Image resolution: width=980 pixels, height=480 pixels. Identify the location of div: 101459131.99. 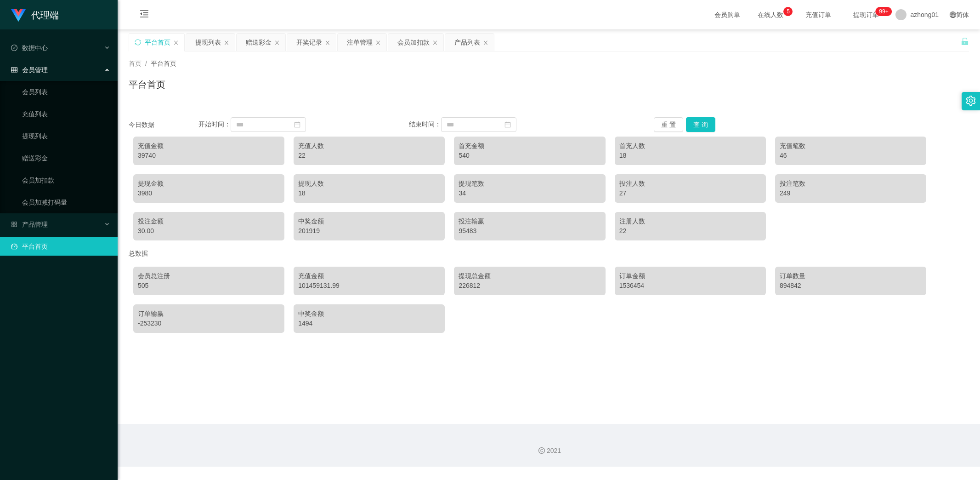
(369, 286).